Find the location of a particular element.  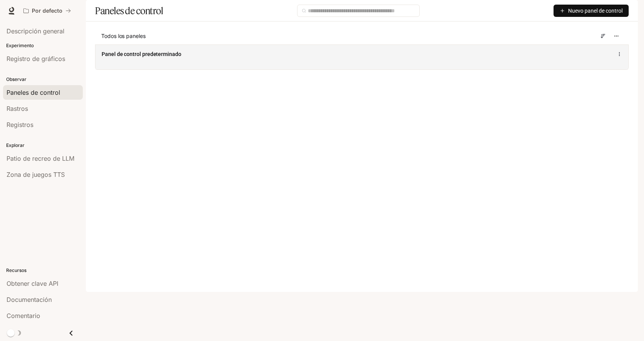

a: Panel de control predeterminado is located at coordinates (141, 54).